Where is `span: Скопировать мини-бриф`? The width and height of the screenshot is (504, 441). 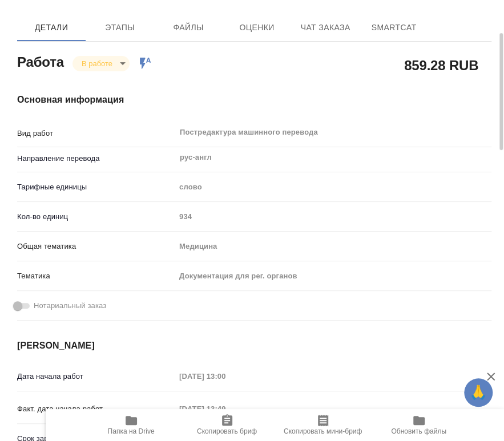 span: Скопировать мини-бриф is located at coordinates (322, 431).